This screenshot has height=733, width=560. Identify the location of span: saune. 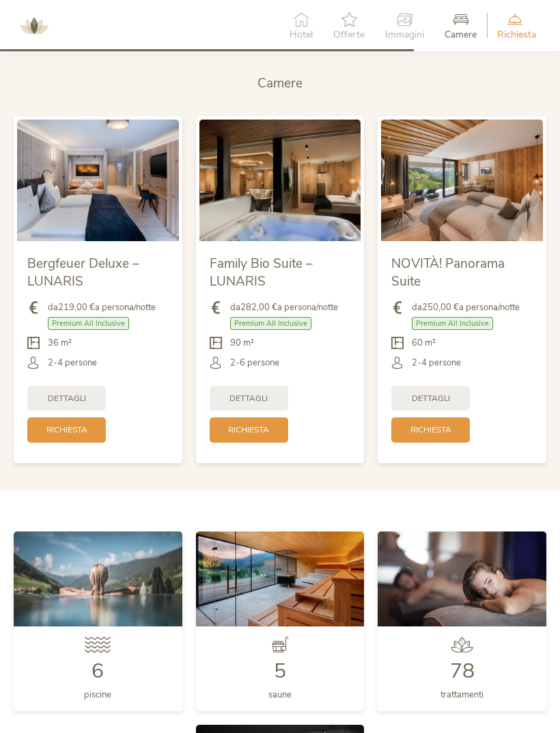
(280, 694).